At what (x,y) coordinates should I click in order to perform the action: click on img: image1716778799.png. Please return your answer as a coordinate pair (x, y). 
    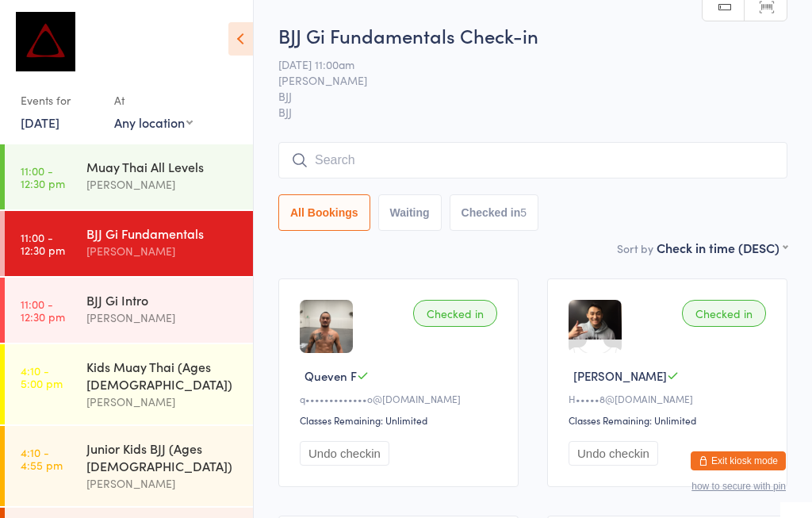
    Looking at the image, I should click on (326, 325).